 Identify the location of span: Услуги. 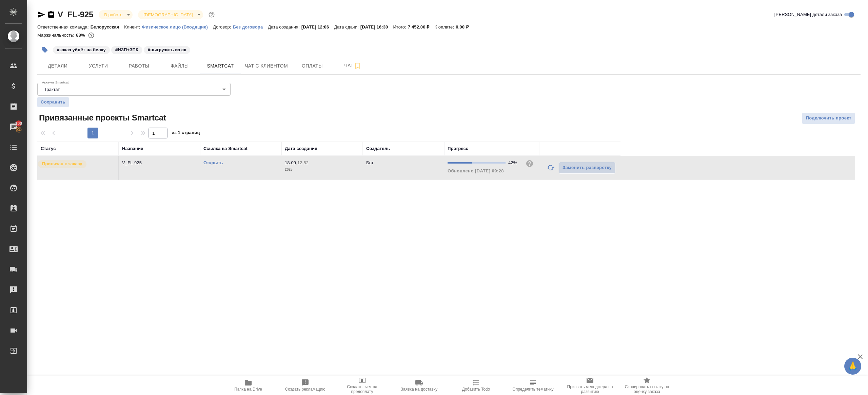
(98, 66).